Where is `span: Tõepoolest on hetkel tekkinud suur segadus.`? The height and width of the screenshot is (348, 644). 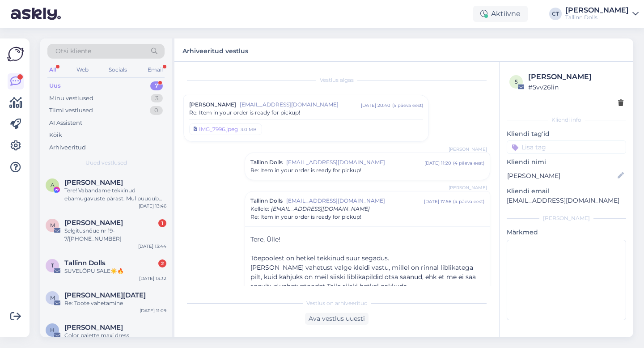 span: Tõepoolest on hetkel tekkinud suur segadus. is located at coordinates (320, 258).